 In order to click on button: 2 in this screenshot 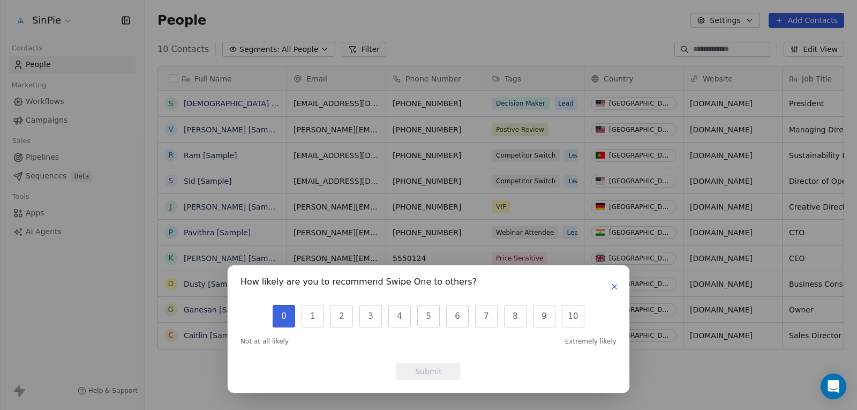, I will do `click(342, 316)`.